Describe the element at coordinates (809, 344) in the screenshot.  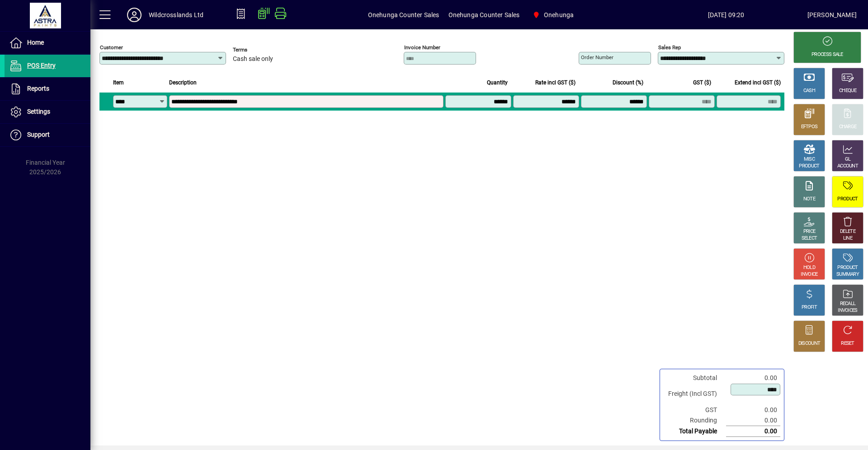
I see `div: DISCOUNT` at that location.